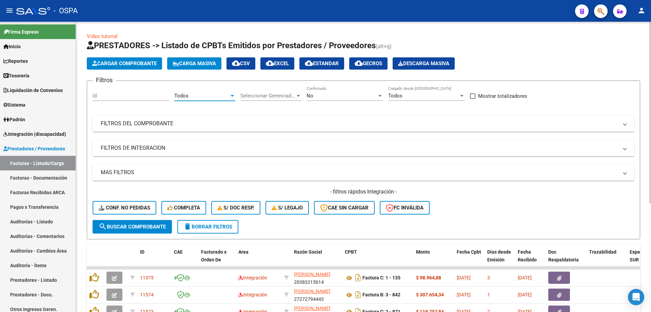 The width and height of the screenshot is (651, 312). What do you see at coordinates (317, 294) in the screenshot?
I see `div: 27272794443` at bounding box center [317, 294].